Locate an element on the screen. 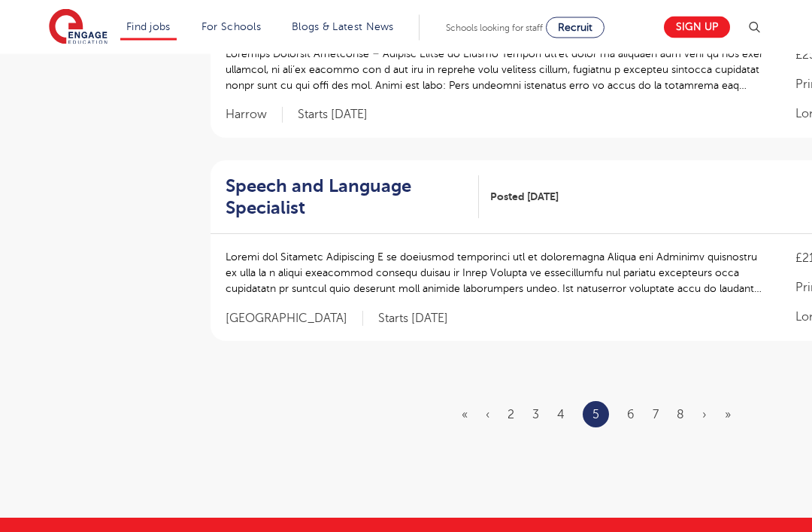  span: Harrow is located at coordinates (254, 115).